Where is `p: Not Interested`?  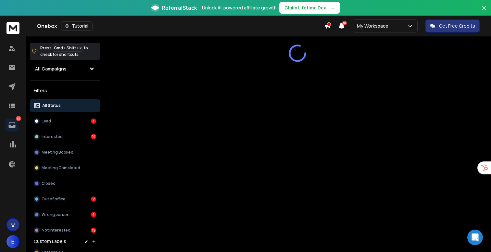
p: Not Interested is located at coordinates (56, 230).